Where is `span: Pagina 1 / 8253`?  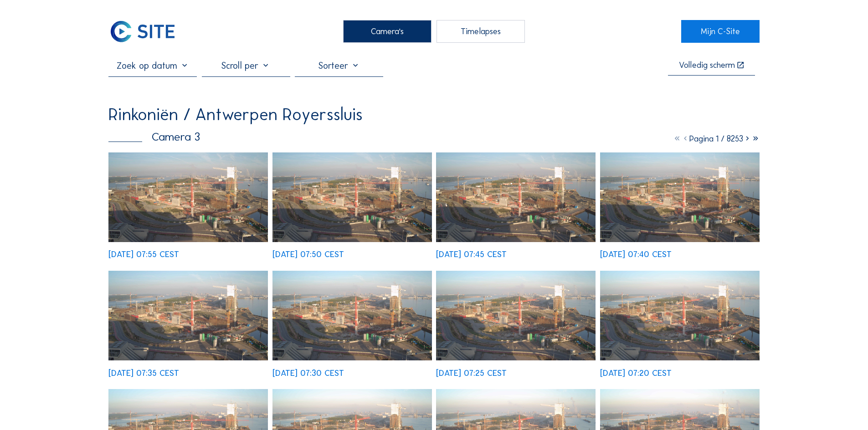 span: Pagina 1 / 8253 is located at coordinates (716, 139).